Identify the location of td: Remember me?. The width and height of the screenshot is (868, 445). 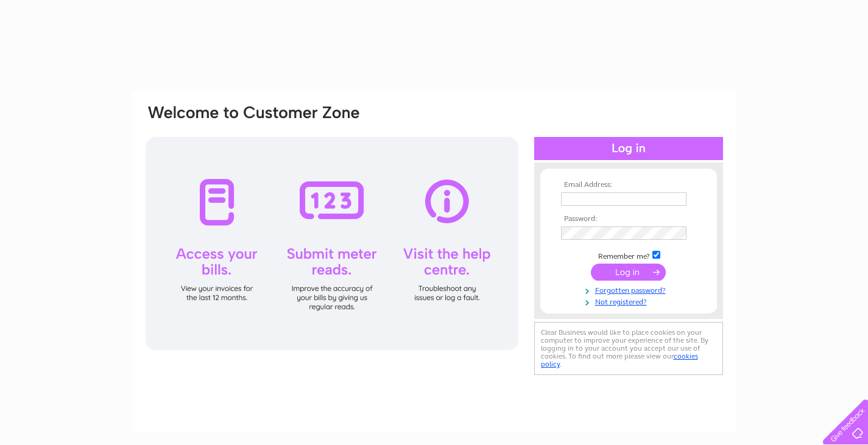
(628, 255).